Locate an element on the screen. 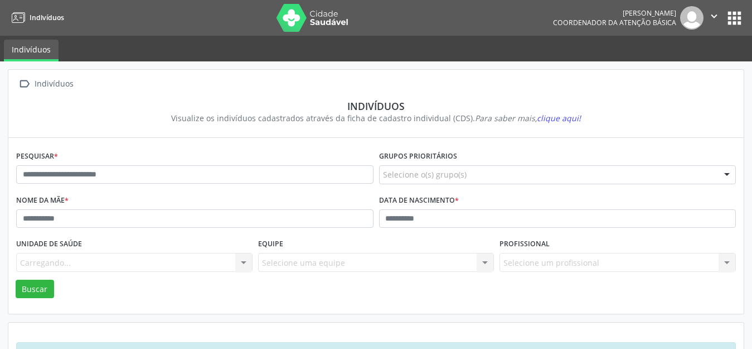 Image resolution: width=752 pixels, height=349 pixels. span: Indivíduos is located at coordinates (47, 17).